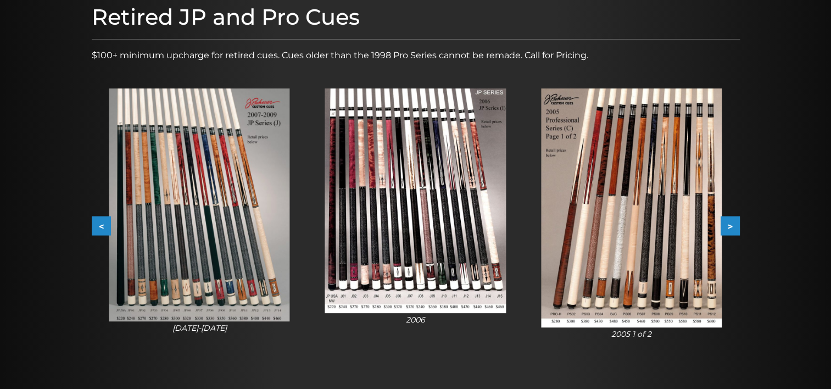 This screenshot has width=831, height=389. Describe the element at coordinates (416, 226) in the screenshot. I see `div: Carousel Navigation` at that location.